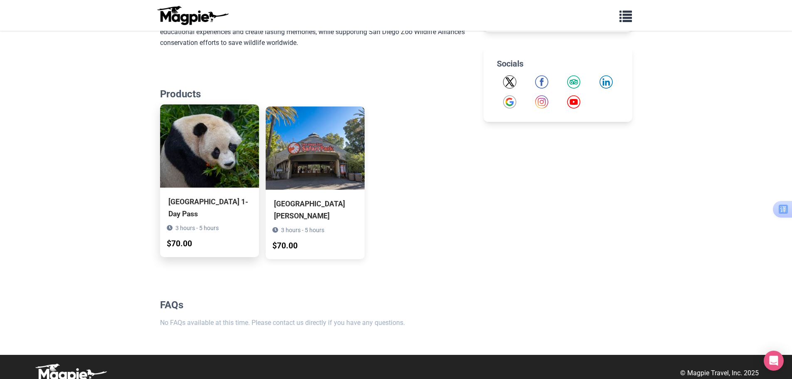  Describe the element at coordinates (574, 82) in the screenshot. I see `img: Tripadvisor icon` at that location.